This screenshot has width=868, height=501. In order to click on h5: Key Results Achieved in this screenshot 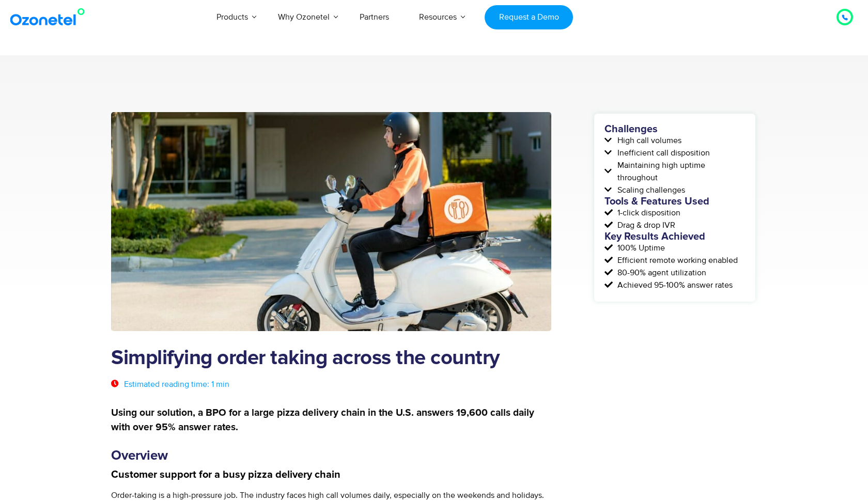, I will do `click(675, 237)`.